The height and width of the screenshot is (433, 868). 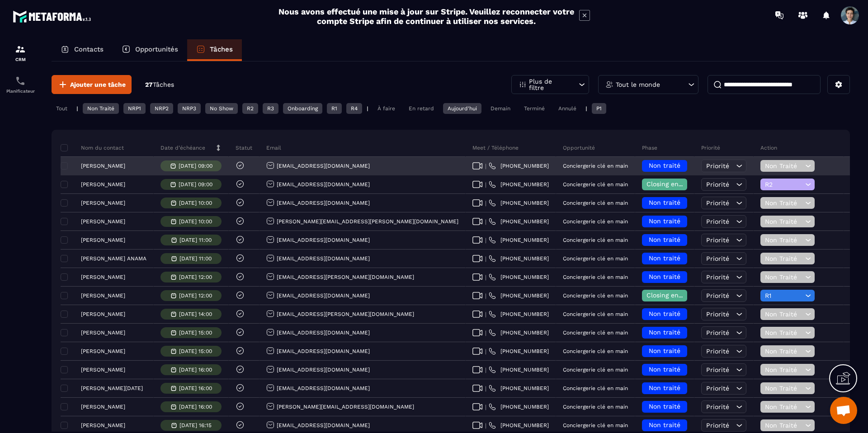 I want to click on p: Phase, so click(x=649, y=148).